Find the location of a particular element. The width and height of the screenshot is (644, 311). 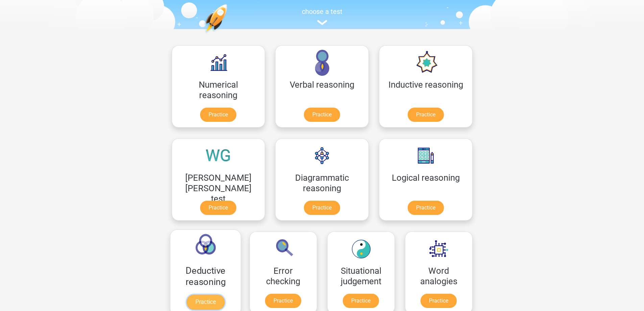

img: practice is located at coordinates (229, 34).